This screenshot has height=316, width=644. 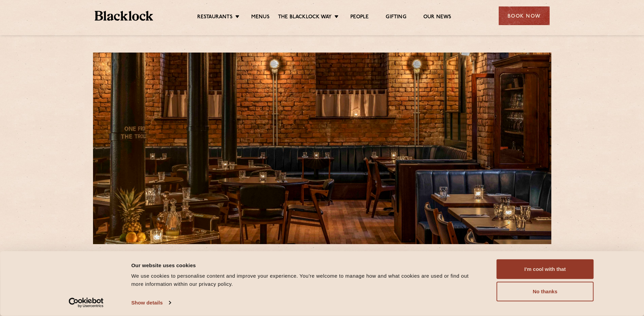 I want to click on button: No thanks, so click(x=545, y=292).